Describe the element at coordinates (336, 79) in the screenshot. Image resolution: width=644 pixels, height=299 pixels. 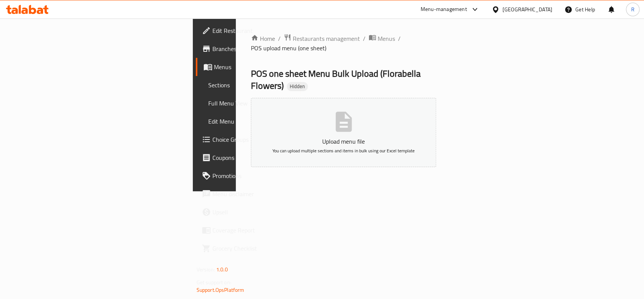
I see `span: POS one sheet Menu Bulk Upload ( Florabella Flowers )` at that location.